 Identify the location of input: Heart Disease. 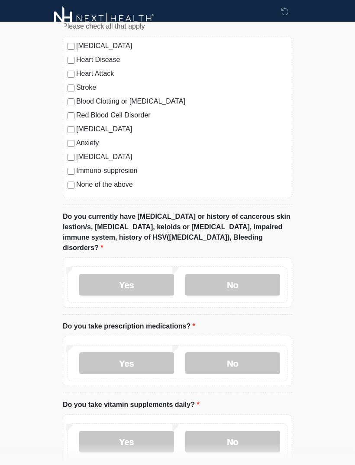
(71, 61).